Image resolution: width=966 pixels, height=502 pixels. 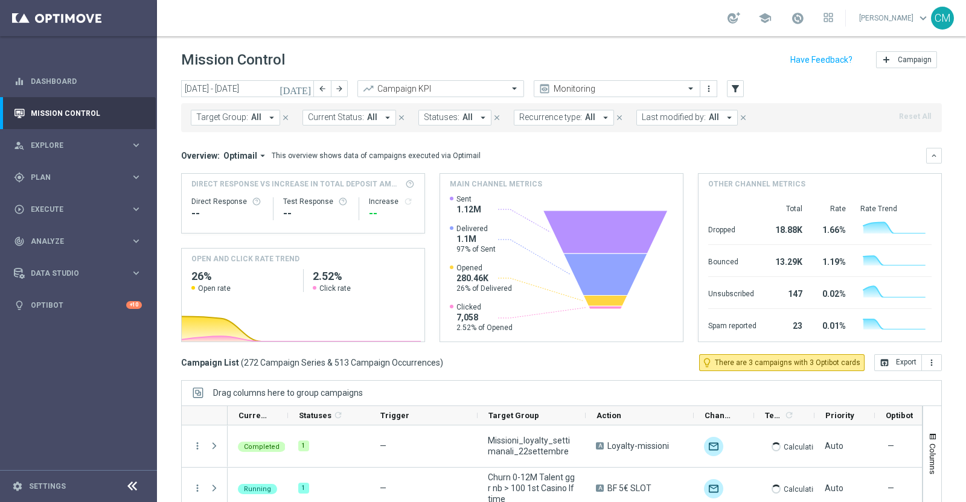 I want to click on i: keyboard_arrow_down, so click(x=934, y=156).